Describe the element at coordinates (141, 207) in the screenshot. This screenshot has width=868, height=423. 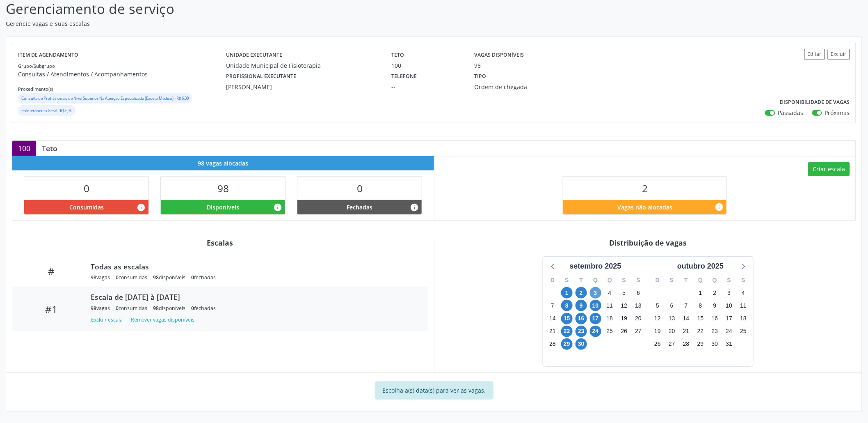
I see `i: Vagas alocadas que possuem marcações associadas` at that location.